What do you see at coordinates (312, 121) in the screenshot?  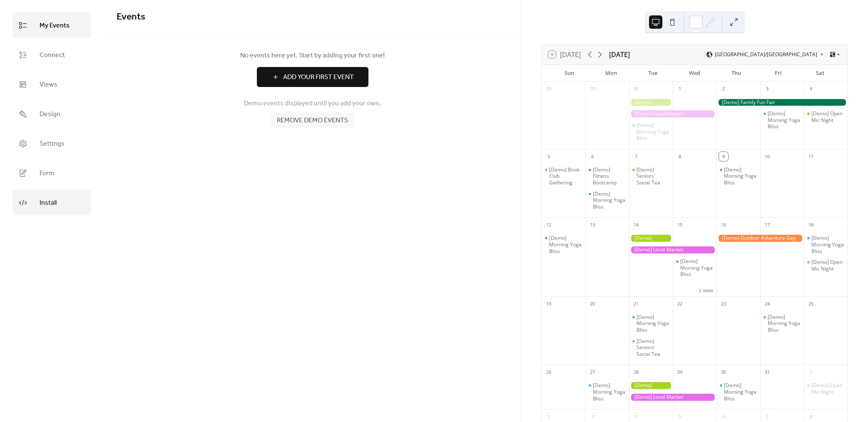 I see `span: Remove demo events` at bounding box center [312, 121].